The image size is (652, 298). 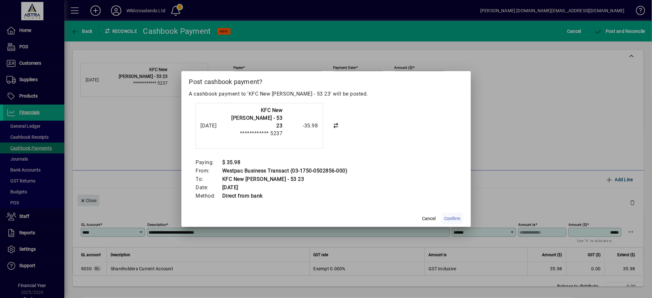 What do you see at coordinates (326, 80) in the screenshot?
I see `h2: Post cashbook payment?` at bounding box center [326, 80].